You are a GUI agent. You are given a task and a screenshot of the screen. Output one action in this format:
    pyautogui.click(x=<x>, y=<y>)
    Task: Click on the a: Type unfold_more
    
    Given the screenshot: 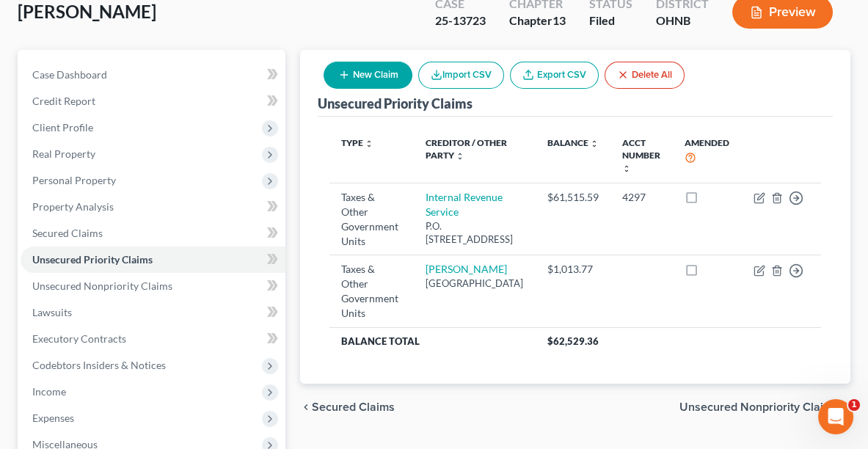 What is the action you would take?
    pyautogui.click(x=357, y=143)
    